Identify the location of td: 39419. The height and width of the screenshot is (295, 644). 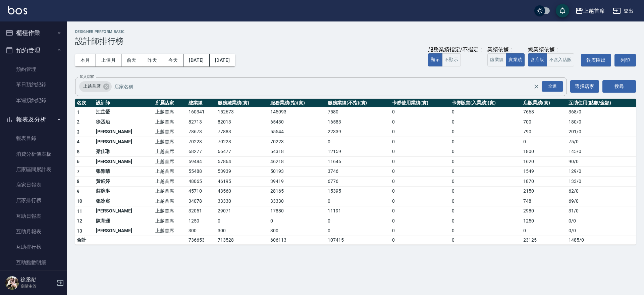
(297, 181).